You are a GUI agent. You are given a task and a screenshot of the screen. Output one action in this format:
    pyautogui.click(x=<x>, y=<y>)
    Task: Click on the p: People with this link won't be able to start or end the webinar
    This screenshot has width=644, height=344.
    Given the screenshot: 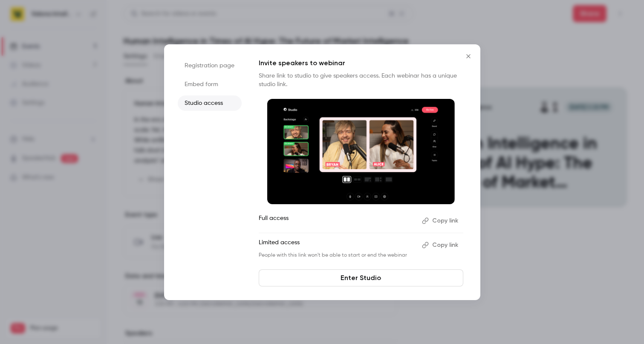 What is the action you would take?
    pyautogui.click(x=337, y=255)
    